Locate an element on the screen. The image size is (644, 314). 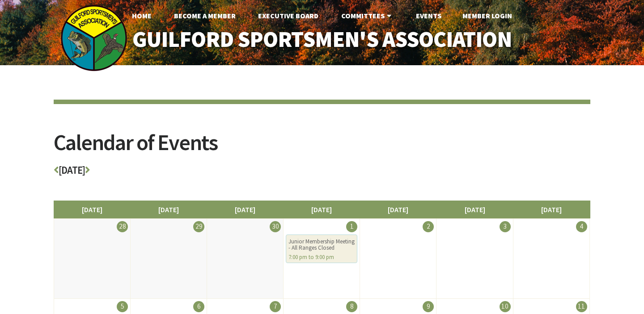
div: 5 is located at coordinates (122, 307).